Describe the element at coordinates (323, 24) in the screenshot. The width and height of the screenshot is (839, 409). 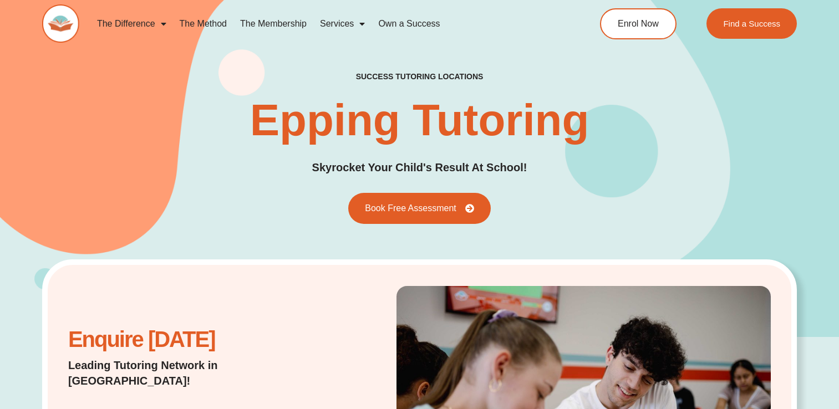
I see `nav: Menu` at that location.